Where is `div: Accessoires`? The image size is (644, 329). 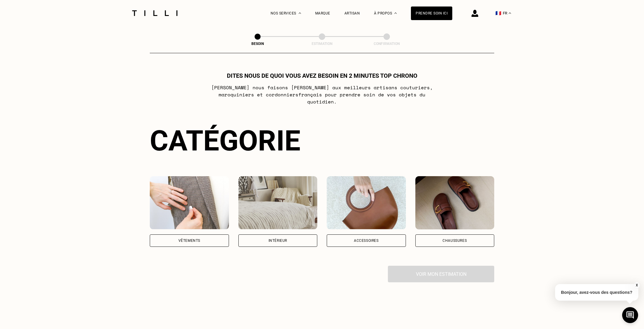 div: Accessoires is located at coordinates (366, 241).